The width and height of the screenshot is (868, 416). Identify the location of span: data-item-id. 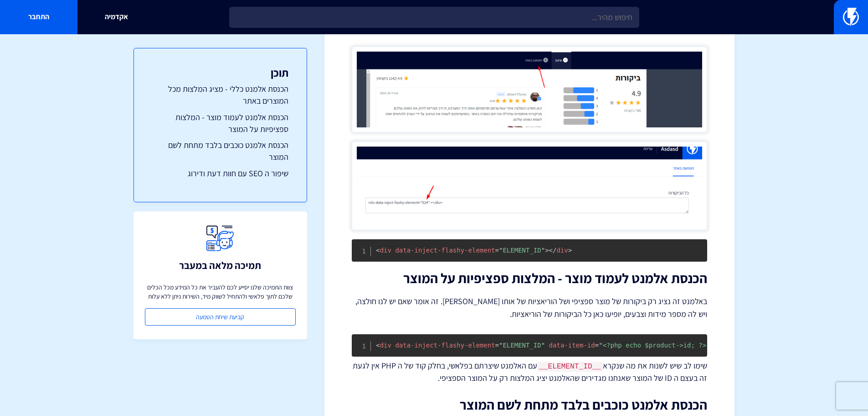
(572, 345).